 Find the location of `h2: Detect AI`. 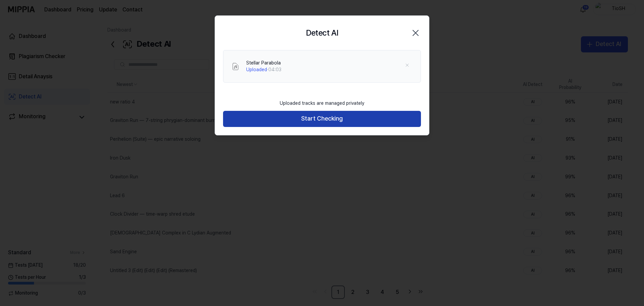

h2: Detect AI is located at coordinates (322, 33).